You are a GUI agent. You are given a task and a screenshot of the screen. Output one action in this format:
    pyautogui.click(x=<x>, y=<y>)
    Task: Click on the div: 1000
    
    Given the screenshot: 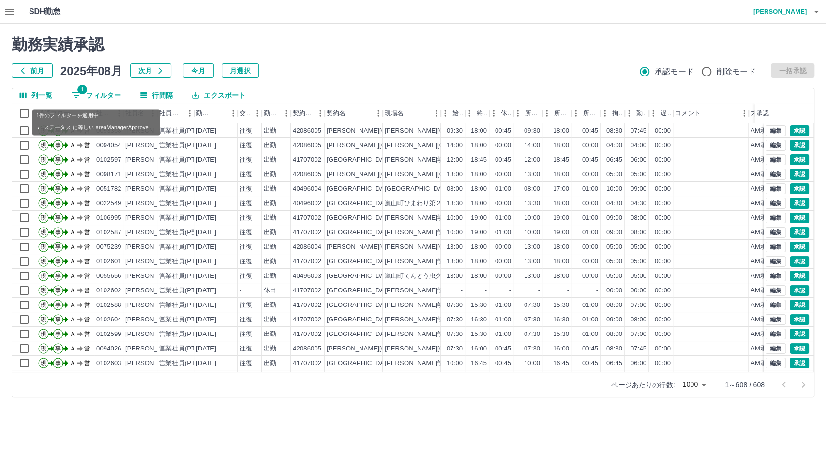 What is the action you would take?
    pyautogui.click(x=695, y=384)
    